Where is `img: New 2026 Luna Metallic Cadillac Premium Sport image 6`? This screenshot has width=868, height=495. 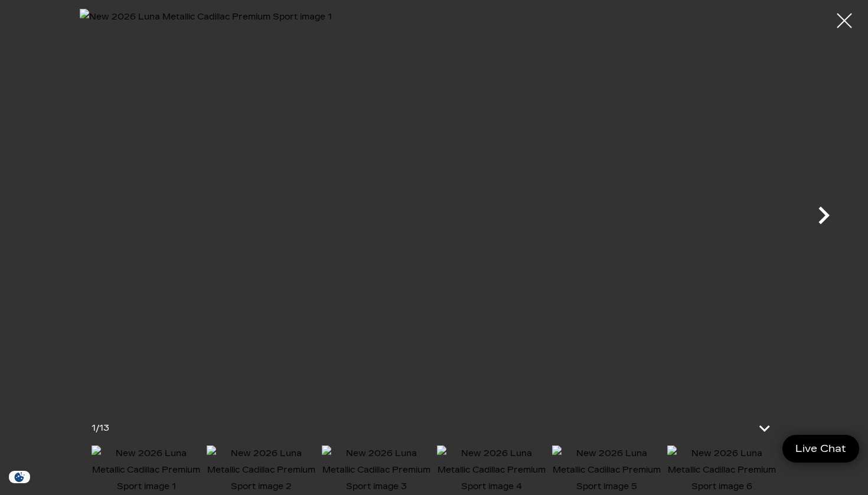
img: New 2026 Luna Metallic Cadillac Premium Sport image 6 is located at coordinates (722, 470).